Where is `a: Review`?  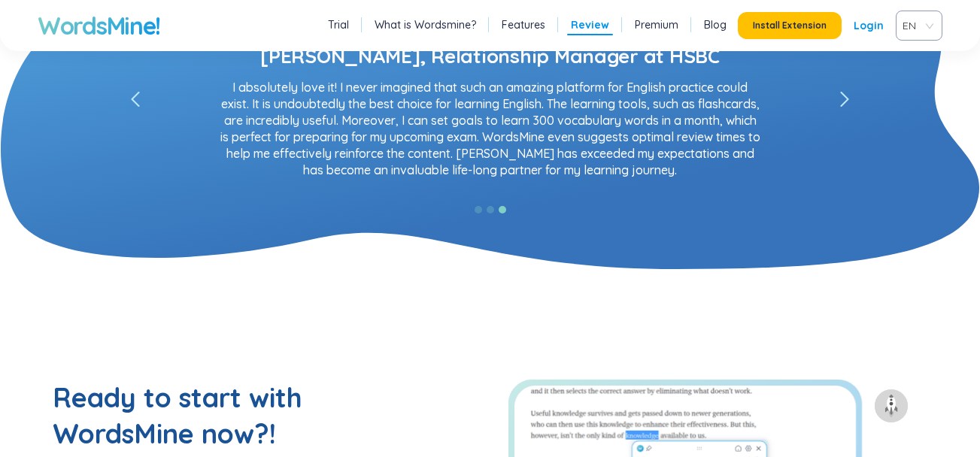 a: Review is located at coordinates (590, 25).